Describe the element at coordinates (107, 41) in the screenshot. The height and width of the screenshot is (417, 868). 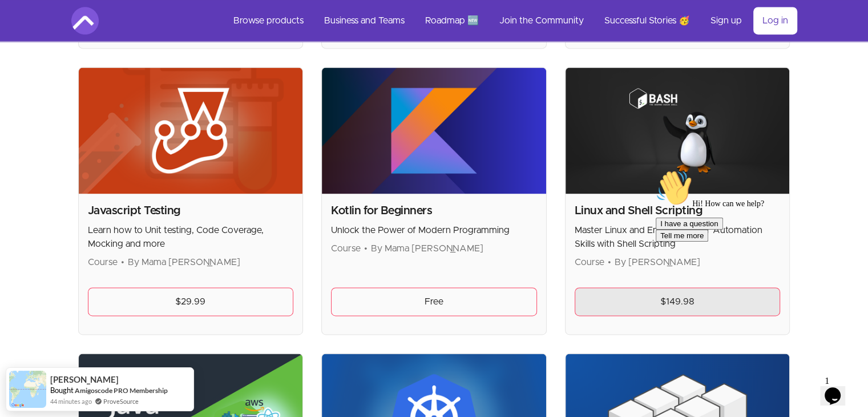
I see `div: 👋Hi! How can we help?I have a questionTell me more` at that location.